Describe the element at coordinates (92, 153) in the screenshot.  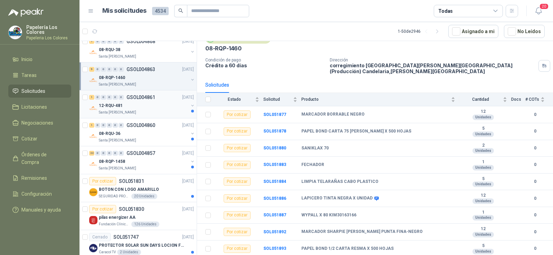
I see `div: 22` at that location.